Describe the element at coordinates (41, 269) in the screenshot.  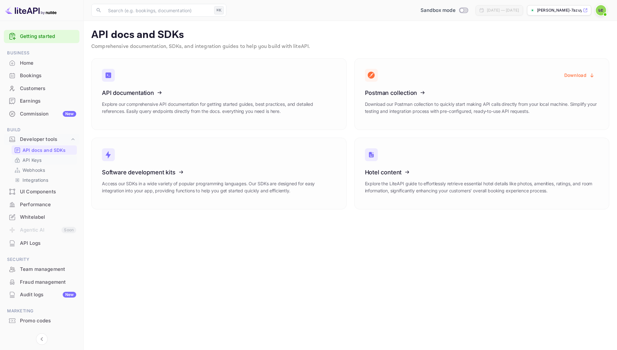
I see `a: Team management` at that location.